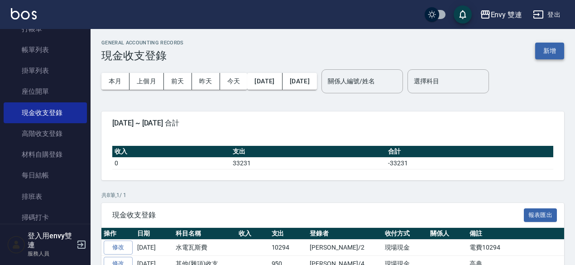 The image size is (575, 265). I want to click on a: 材料自購登錄, so click(45, 154).